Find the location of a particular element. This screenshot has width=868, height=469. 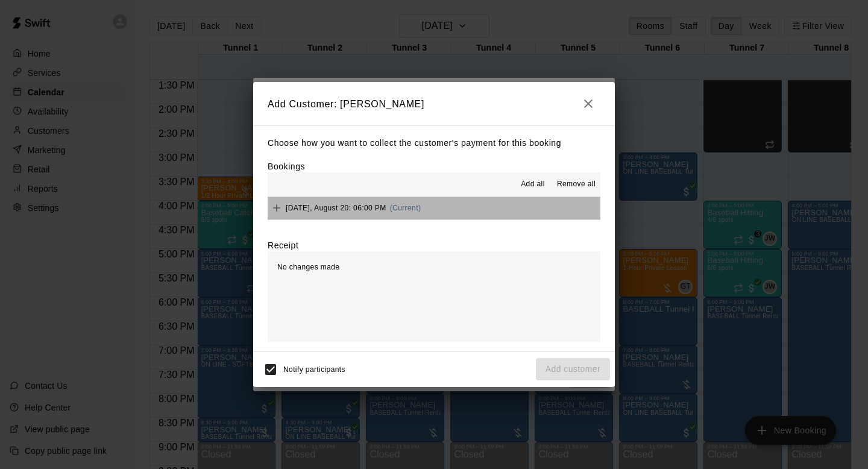

span: Add all is located at coordinates (533, 185).